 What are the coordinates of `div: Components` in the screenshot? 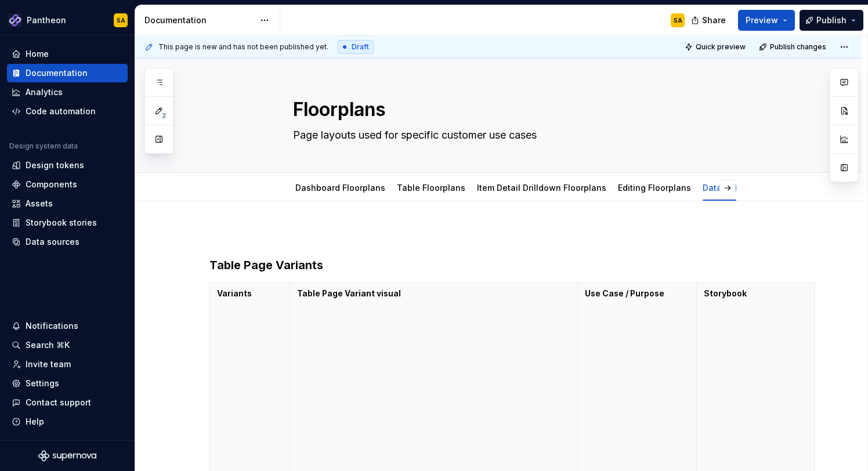 It's located at (51, 184).